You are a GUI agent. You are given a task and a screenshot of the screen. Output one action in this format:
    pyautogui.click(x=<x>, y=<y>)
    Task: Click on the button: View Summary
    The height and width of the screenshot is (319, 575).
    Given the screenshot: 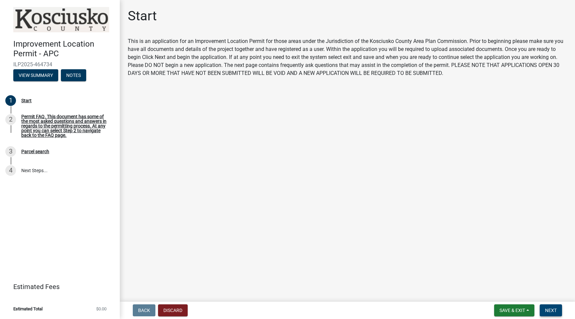 What is the action you would take?
    pyautogui.click(x=36, y=75)
    